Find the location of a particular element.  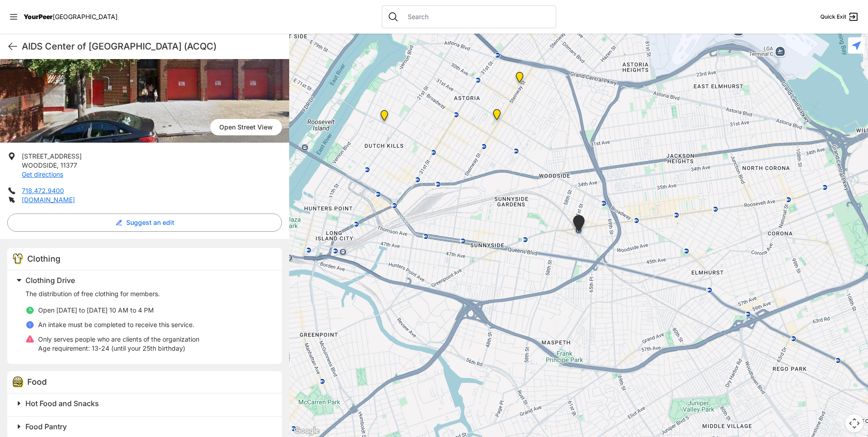

span: Food Pantry is located at coordinates (46, 427).